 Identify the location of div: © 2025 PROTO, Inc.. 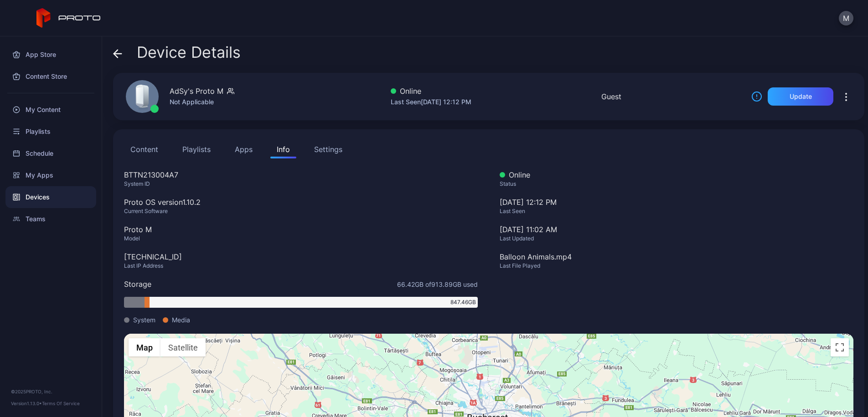
(51, 392).